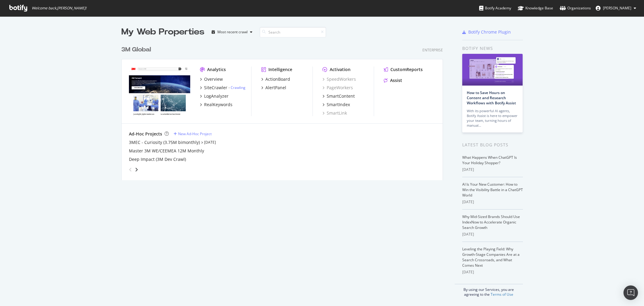 The height and width of the screenshot is (306, 644). I want to click on div: Latest Blog Posts, so click(493, 145).